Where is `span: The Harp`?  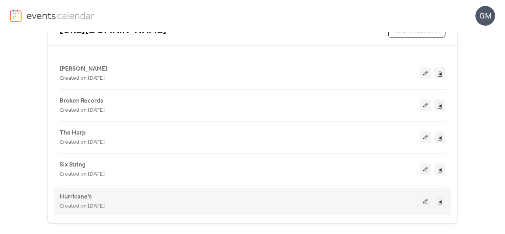
span: The Harp is located at coordinates (73, 133).